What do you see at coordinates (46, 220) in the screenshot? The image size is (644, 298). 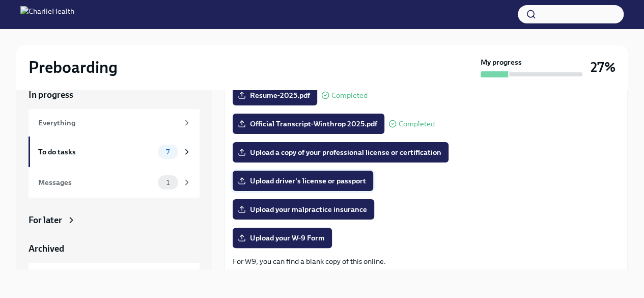 I see `div: For later` at bounding box center [46, 220].